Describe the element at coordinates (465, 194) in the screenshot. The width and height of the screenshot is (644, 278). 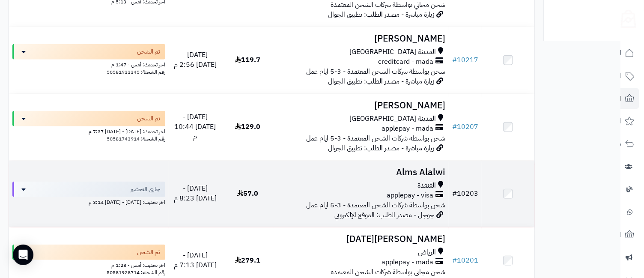
I see `a: #10203` at that location.